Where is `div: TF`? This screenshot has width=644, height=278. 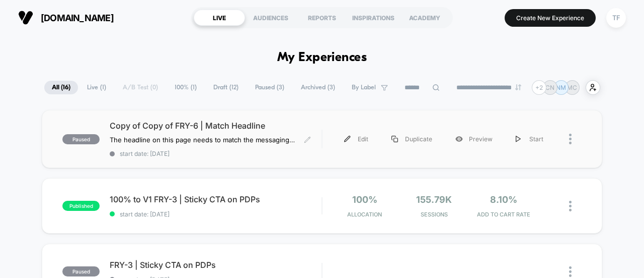
div: TF is located at coordinates (616, 17).